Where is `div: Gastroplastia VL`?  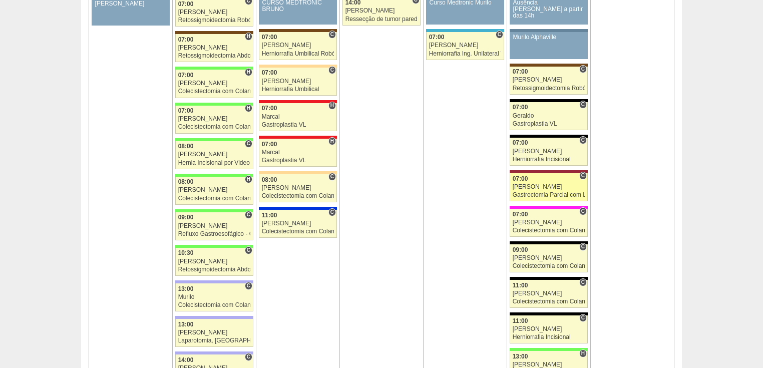
div: Gastroplastia VL is located at coordinates (298, 125).